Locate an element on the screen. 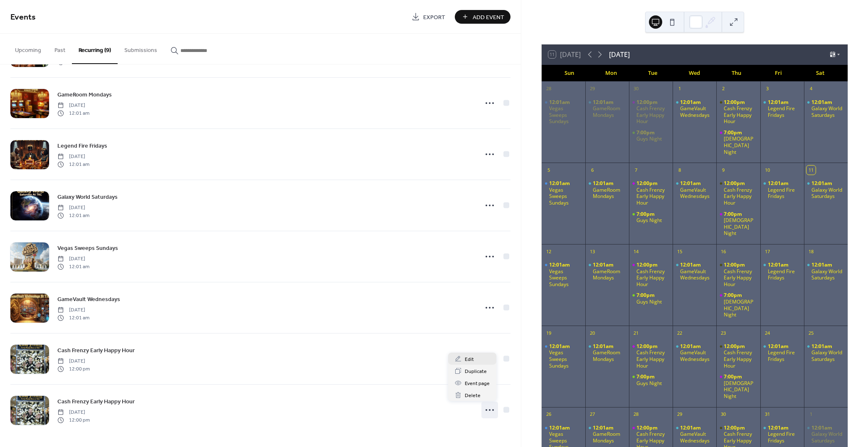  div: 6 is located at coordinates (592, 170).